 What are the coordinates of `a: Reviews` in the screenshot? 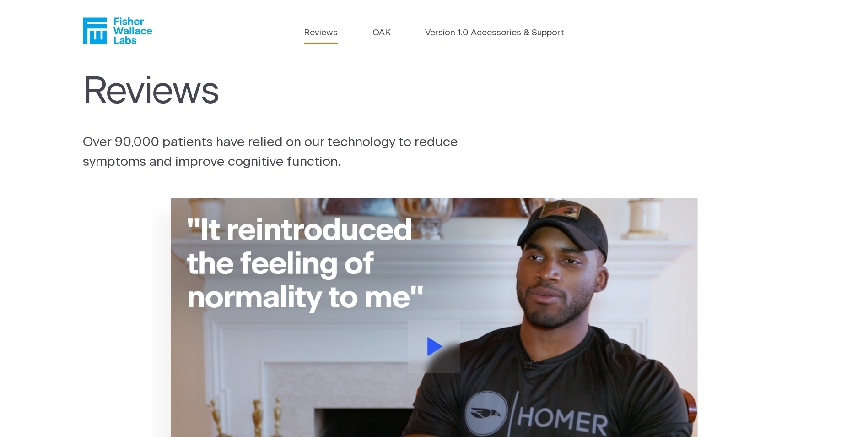 It's located at (321, 33).